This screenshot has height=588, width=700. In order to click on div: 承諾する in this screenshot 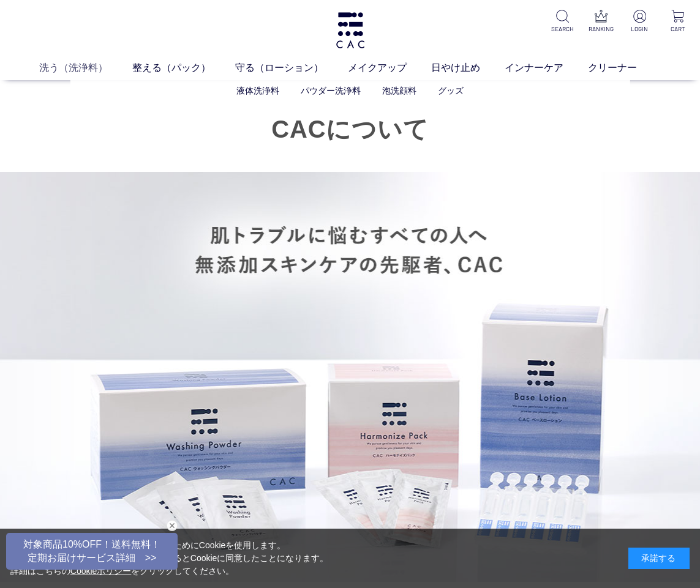, I will do `click(659, 559)`.